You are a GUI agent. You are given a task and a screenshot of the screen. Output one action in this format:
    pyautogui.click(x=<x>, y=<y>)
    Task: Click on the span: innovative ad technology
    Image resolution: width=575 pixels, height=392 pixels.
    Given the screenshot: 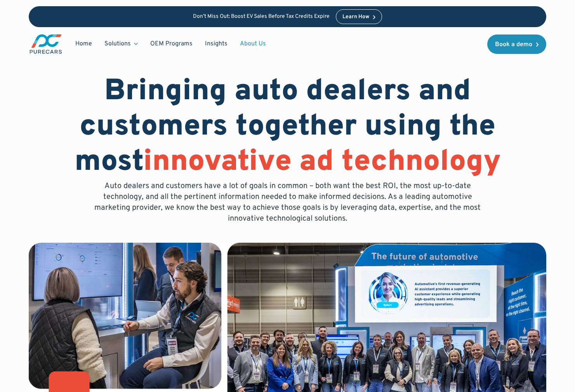 What is the action you would take?
    pyautogui.click(x=322, y=162)
    